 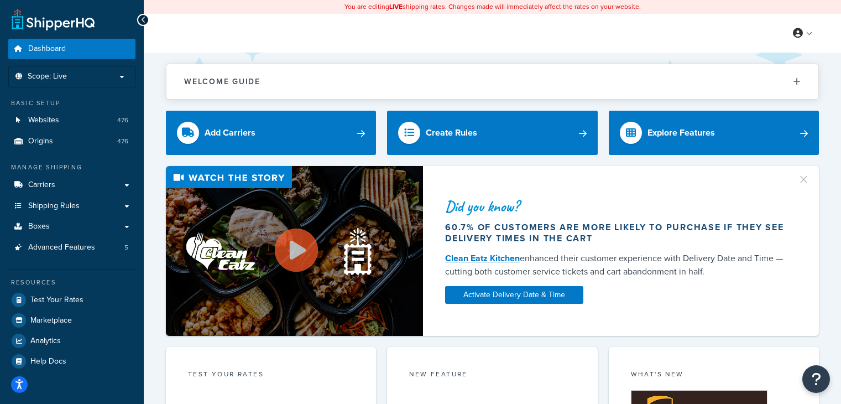 What do you see at coordinates (57, 300) in the screenshot?
I see `span: Test Your Rates` at bounding box center [57, 300].